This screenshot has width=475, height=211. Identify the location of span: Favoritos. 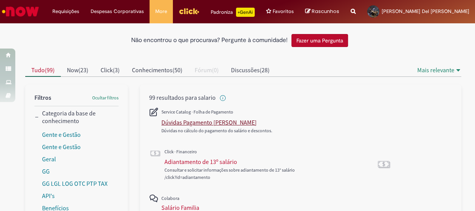
(283, 11).